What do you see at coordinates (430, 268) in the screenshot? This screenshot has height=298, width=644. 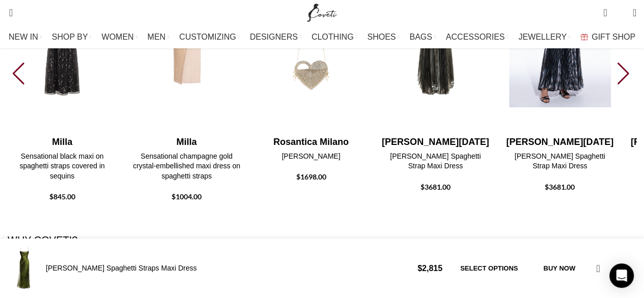 I see `bdi: 2,815` at bounding box center [430, 268].